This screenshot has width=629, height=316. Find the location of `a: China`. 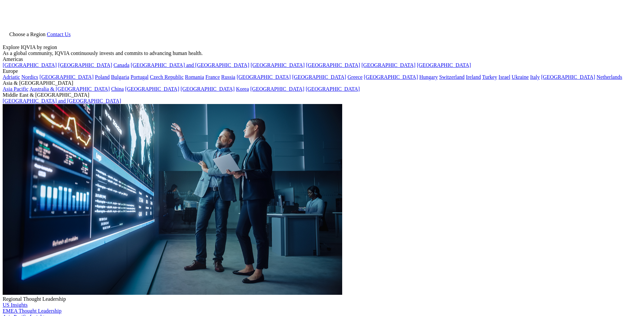

a: China is located at coordinates (117, 89).